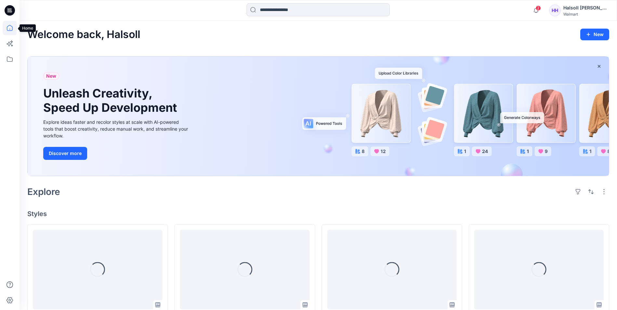 The image size is (617, 310). What do you see at coordinates (539, 8) in the screenshot?
I see `span: 2` at bounding box center [539, 8].